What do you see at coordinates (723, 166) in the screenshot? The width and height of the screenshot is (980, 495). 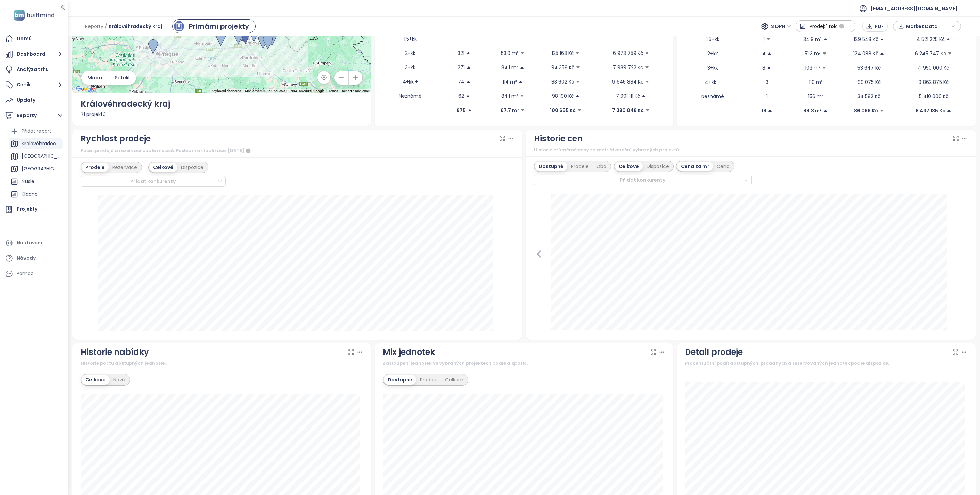 I see `div: Cena` at bounding box center [723, 166].